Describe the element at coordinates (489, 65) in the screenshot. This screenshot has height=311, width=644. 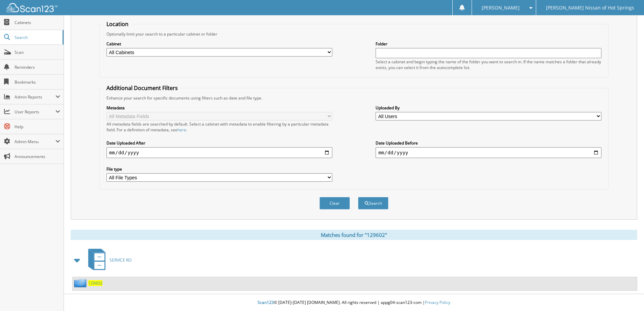
I see `div: Select a cabinet and begin typing the name of the folder you want to search in. If the name match...` at that location.